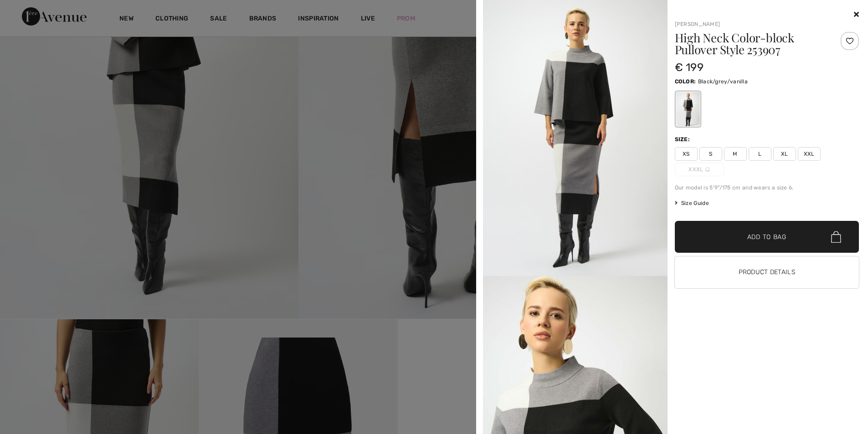  Describe the element at coordinates (688, 109) in the screenshot. I see `div: Black/grey/vanilla` at that location.